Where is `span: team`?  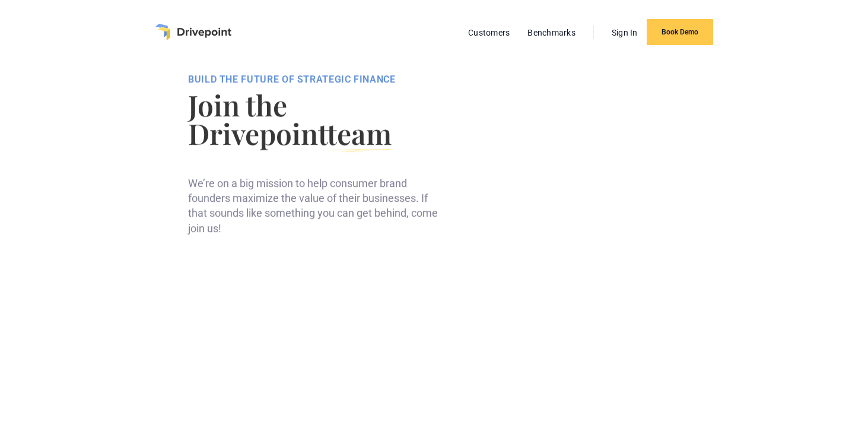 span: team is located at coordinates (359, 133).